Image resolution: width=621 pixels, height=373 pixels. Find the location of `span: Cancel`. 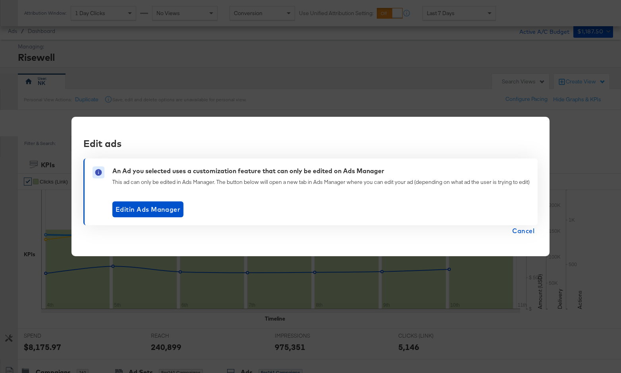

span: Cancel is located at coordinates (524, 231).